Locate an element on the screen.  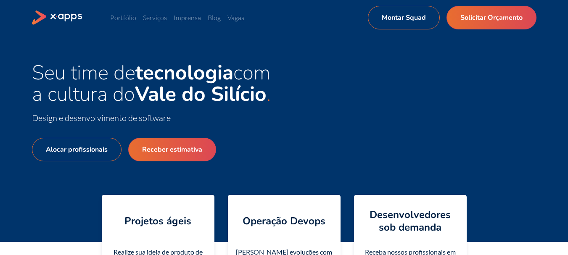
a: Imprensa is located at coordinates (187, 18).